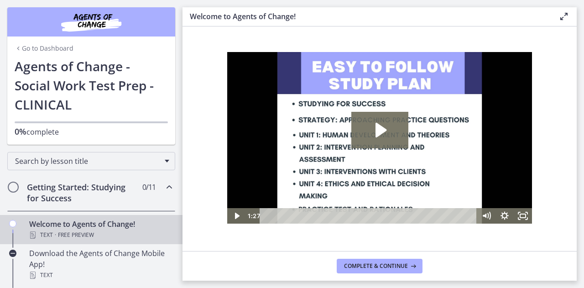 Image resolution: width=584 pixels, height=288 pixels. What do you see at coordinates (380, 266) in the screenshot?
I see `button: Complete & continue` at bounding box center [380, 266].